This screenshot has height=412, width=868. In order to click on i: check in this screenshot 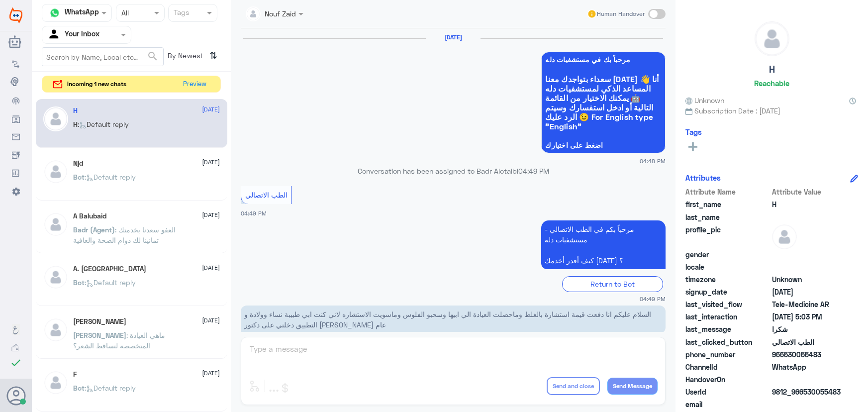, I will do `click(16, 363)`.